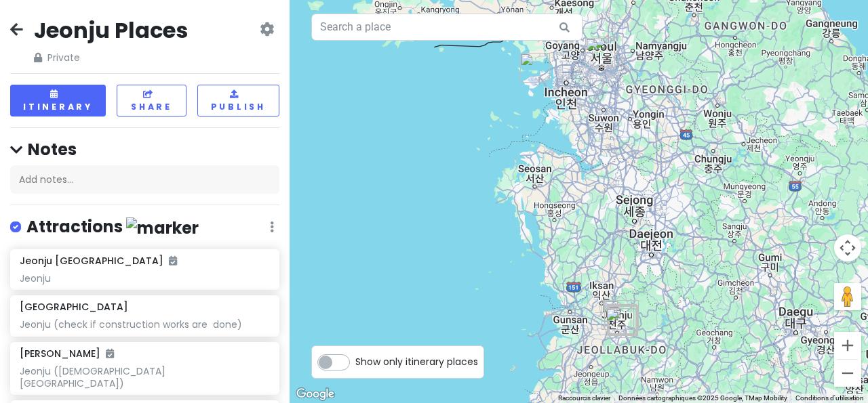 This screenshot has width=868, height=403. I want to click on input: Search a place, so click(447, 27).